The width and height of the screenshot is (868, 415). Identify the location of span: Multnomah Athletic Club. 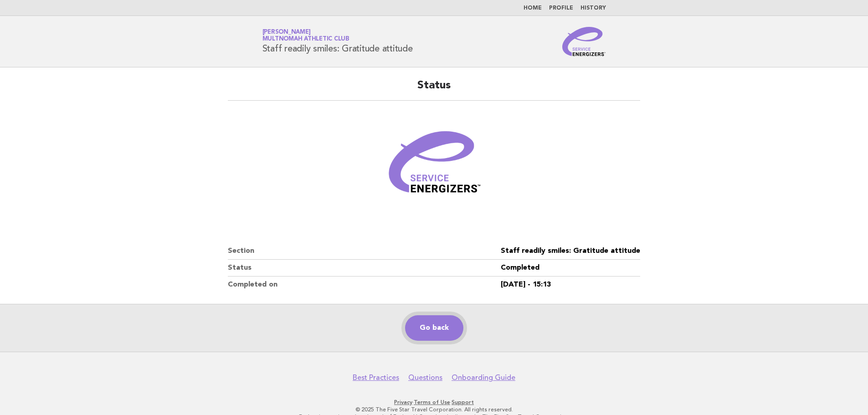
(306, 39).